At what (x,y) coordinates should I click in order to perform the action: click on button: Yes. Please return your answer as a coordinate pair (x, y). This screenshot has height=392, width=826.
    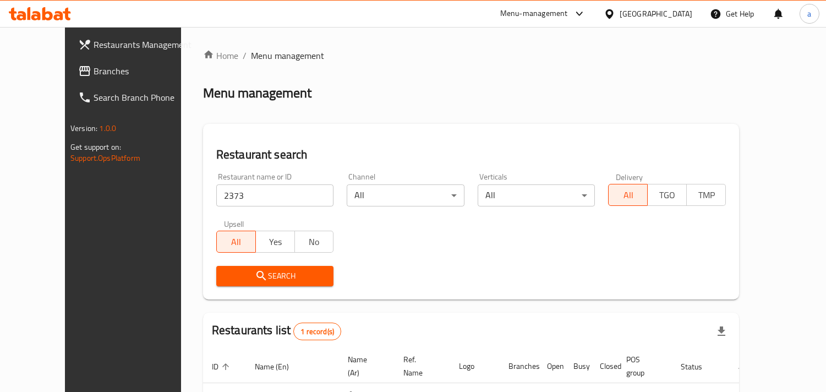
    Looking at the image, I should click on (275, 242).